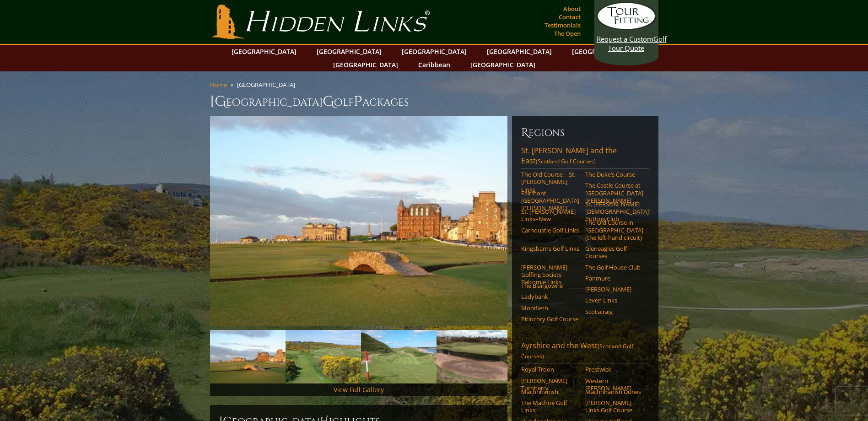 The image size is (868, 421). I want to click on a: Scotscraig, so click(614, 311).